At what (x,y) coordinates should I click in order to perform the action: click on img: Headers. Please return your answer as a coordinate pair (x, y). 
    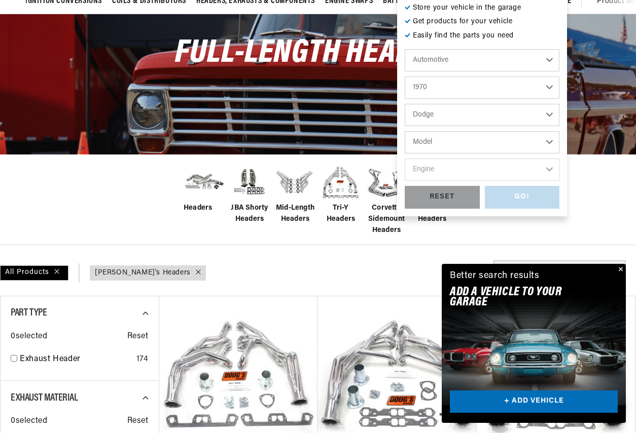
    Looking at the image, I should click on (204, 182).